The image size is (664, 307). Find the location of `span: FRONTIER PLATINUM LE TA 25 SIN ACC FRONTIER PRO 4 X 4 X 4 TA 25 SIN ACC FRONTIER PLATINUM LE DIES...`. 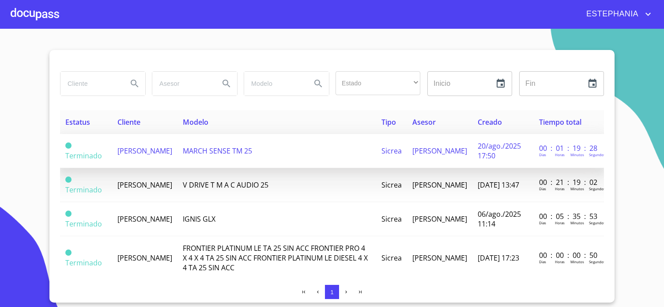

span: FRONTIER PLATINUM LE TA 25 SIN ACC FRONTIER PRO 4 X 4 X 4 TA 25 SIN ACC FRONTIER PLATINUM LE DIES... is located at coordinates (275, 258).